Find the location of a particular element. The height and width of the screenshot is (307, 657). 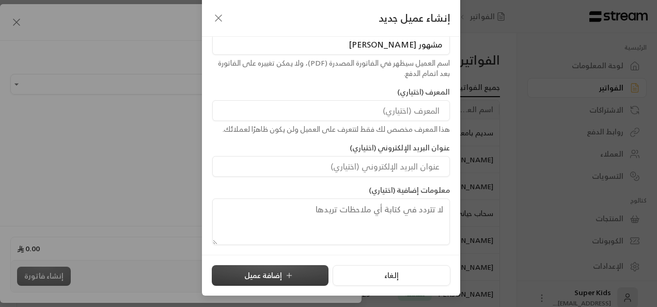

input: اسم العميل is located at coordinates (331, 44).